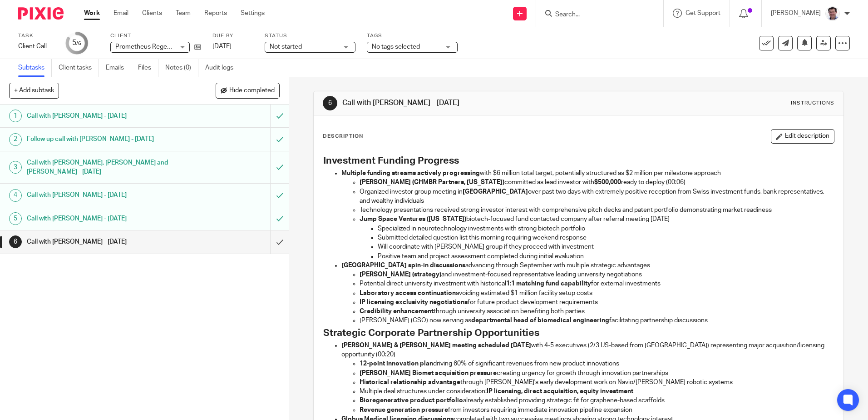 The width and height of the screenshot is (868, 420). What do you see at coordinates (597, 373) in the screenshot?
I see `p: creating urgency for growth through innovation partnerships` at bounding box center [597, 373].